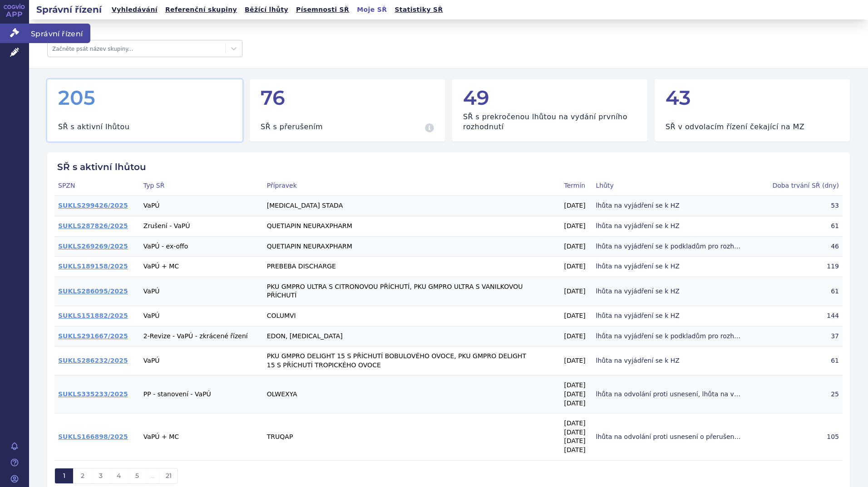 The image size is (868, 487). Describe the element at coordinates (93, 266) in the screenshot. I see `a: SUKLS189158/2025` at that location.